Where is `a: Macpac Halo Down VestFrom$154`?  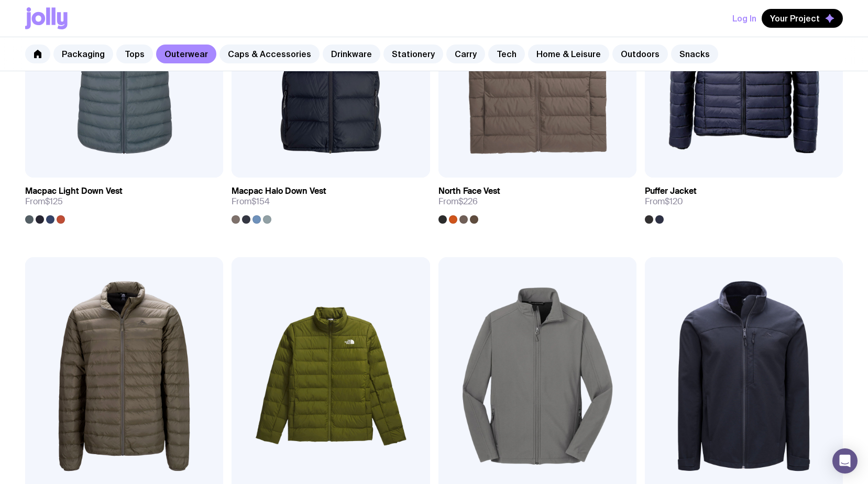
a: Macpac Halo Down VestFrom$154 is located at coordinates (331, 200).